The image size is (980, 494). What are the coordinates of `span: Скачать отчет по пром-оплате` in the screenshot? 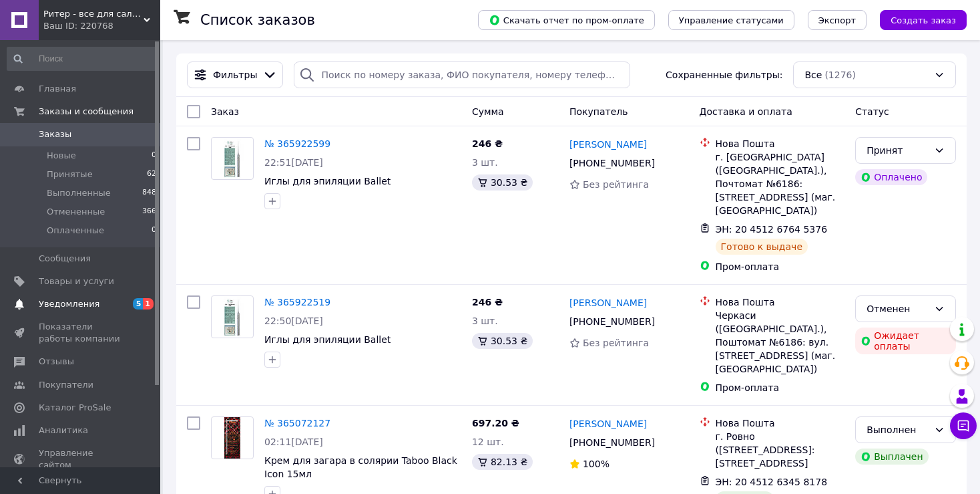 It's located at (566, 20).